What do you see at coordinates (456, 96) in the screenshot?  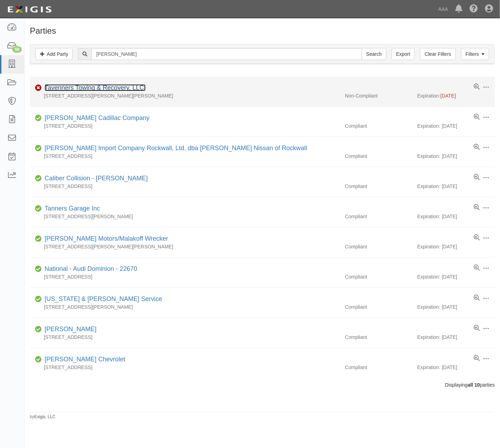 I see `div: Expiration:` at bounding box center [456, 96].